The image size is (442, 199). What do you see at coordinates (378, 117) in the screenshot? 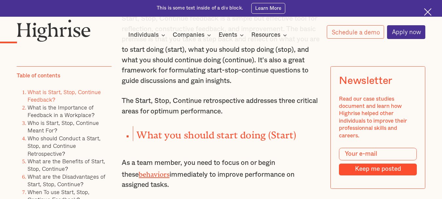
I see `div: Read our case studies document and learn how Highrise helped other individuals to improve their p...` at bounding box center [378, 117].